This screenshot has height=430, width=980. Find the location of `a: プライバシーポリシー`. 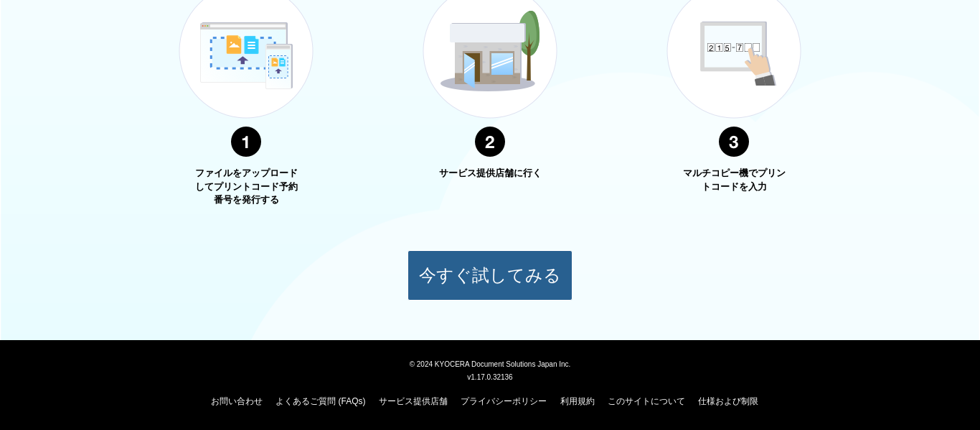

a: プライバシーポリシー is located at coordinates (503, 401).